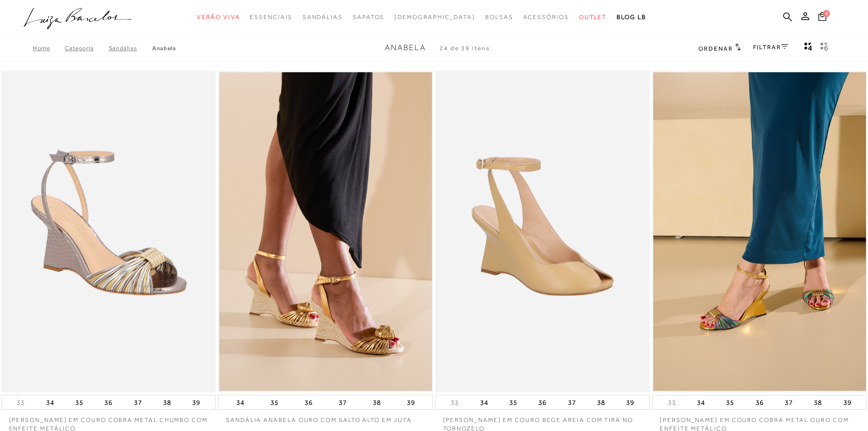  Describe the element at coordinates (48, 48) in the screenshot. I see `a: Home` at that location.